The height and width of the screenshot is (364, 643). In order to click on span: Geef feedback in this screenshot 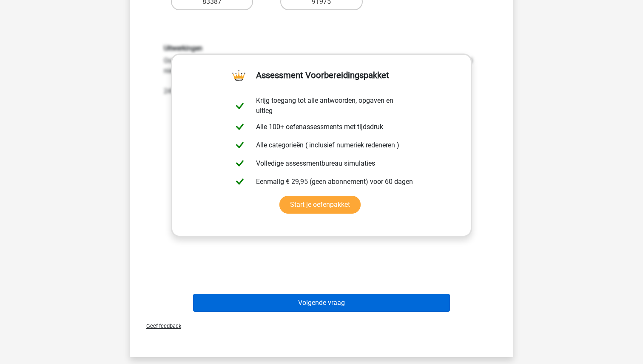, I will do `click(160, 326)`.